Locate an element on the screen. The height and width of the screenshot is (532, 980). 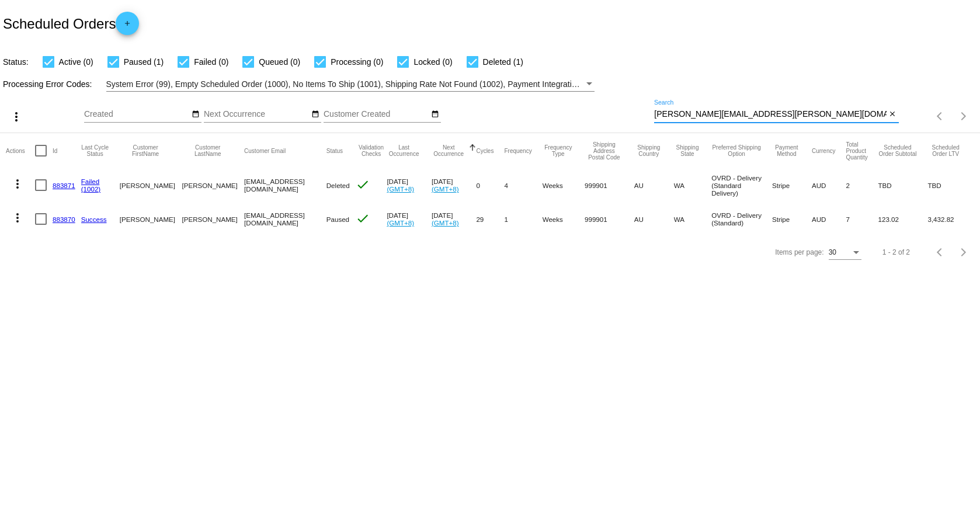
mat-header-cell: Actions is located at coordinates (21, 150).